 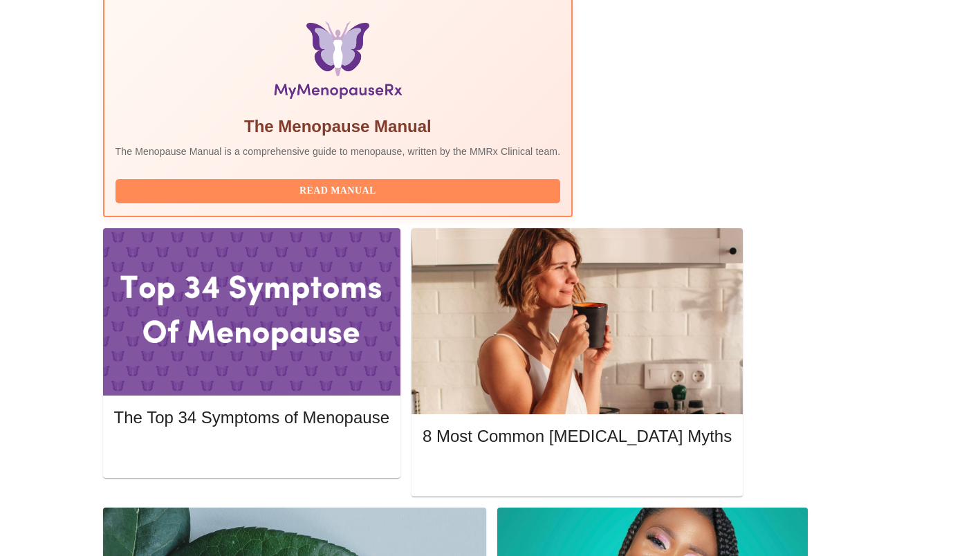 What do you see at coordinates (340, 190) in the screenshot?
I see `a: Read Manual` at bounding box center [340, 190].